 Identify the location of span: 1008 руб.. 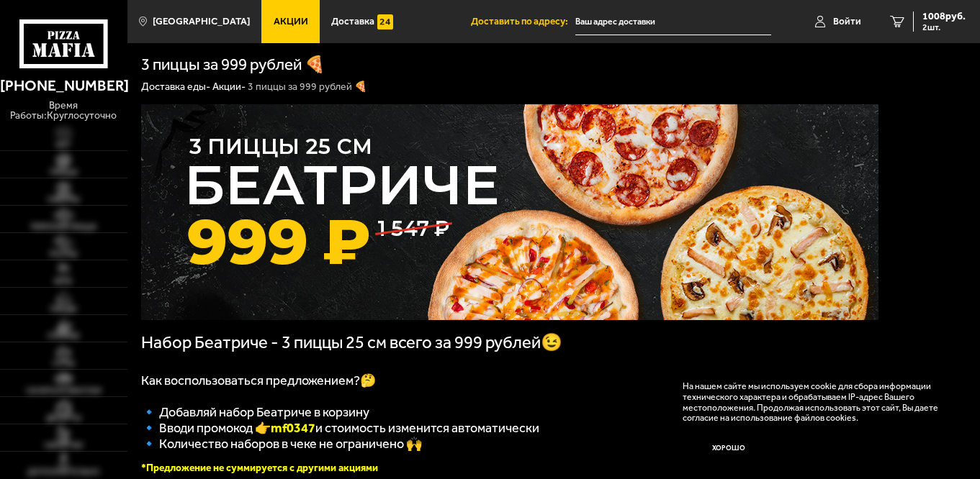
(944, 16).